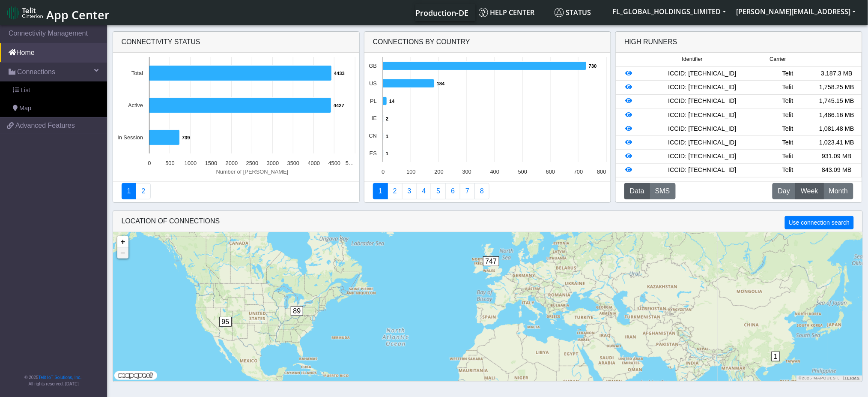  Describe the element at coordinates (492, 261) in the screenshot. I see `span: 747` at that location.